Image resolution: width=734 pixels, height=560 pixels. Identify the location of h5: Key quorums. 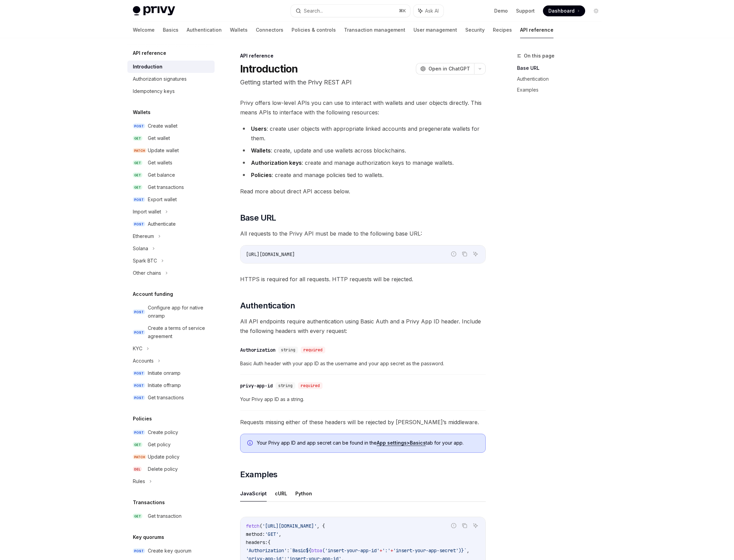
(148, 537).